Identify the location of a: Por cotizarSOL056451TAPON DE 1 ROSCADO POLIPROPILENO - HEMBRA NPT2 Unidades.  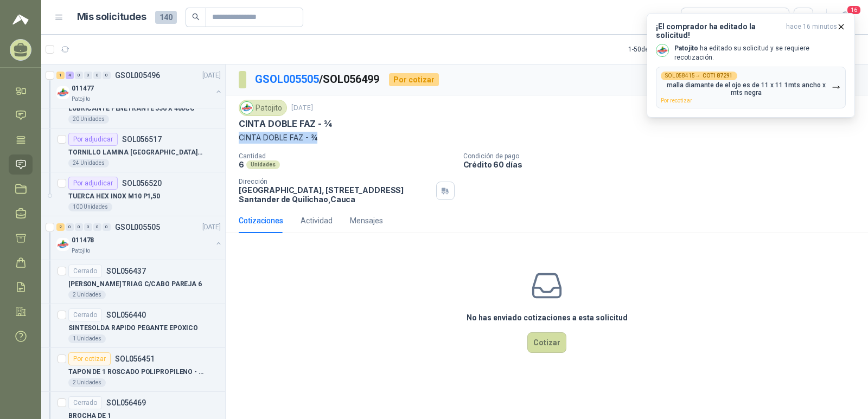
(133, 370).